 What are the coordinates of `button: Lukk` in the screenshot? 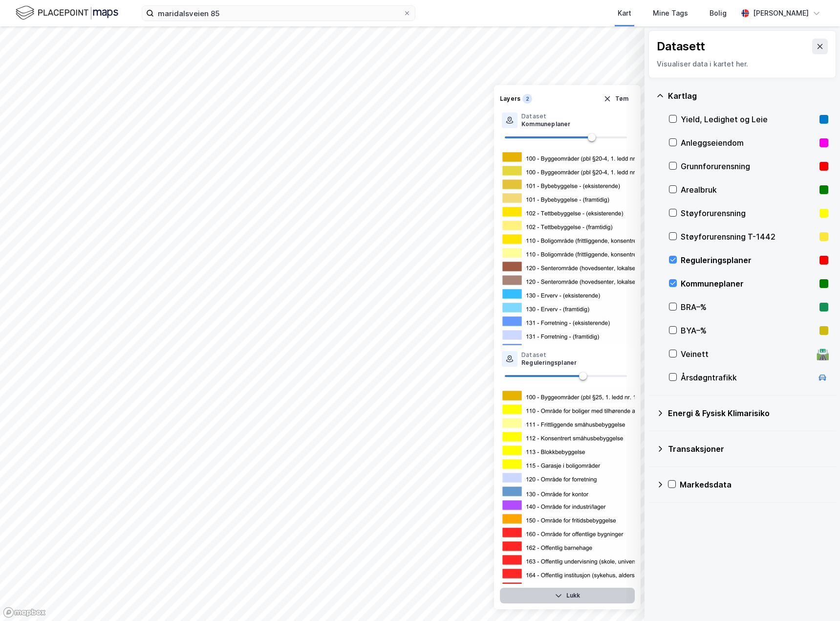 It's located at (567, 596).